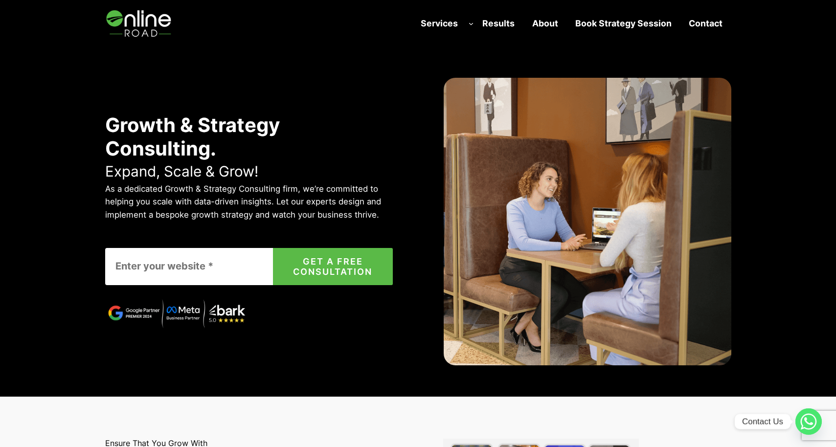 The width and height of the screenshot is (836, 447). I want to click on button: Services submenu, so click(471, 23).